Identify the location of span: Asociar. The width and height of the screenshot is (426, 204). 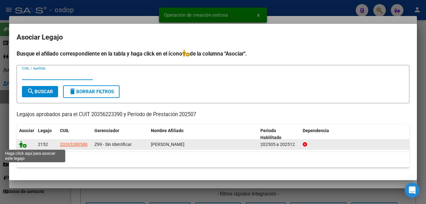
(27, 131).